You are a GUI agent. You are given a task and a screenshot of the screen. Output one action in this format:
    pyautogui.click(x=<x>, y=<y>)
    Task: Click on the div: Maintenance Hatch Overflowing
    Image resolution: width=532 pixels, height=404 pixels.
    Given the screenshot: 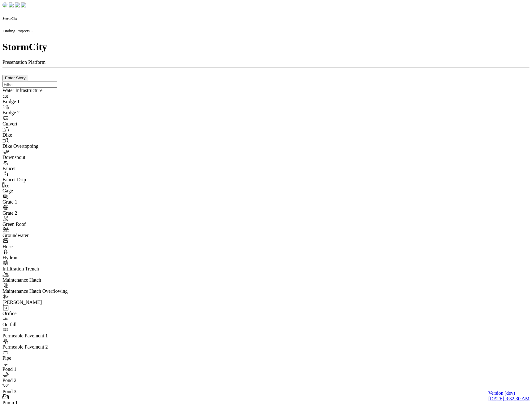 What is the action you would take?
    pyautogui.click(x=45, y=291)
    